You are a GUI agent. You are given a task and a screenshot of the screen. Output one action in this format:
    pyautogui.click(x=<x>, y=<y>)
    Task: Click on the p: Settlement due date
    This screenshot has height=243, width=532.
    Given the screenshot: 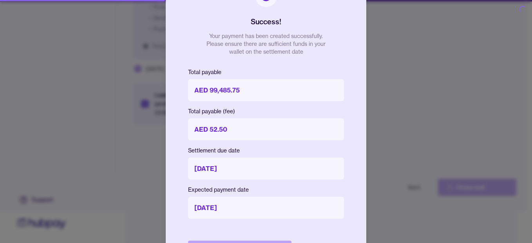 What is the action you would take?
    pyautogui.click(x=266, y=150)
    